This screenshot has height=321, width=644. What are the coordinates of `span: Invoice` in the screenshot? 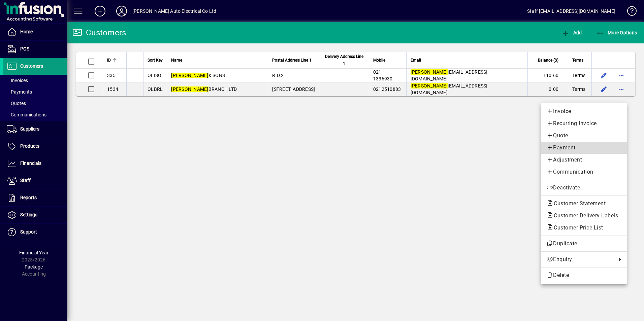 It's located at (584, 112).